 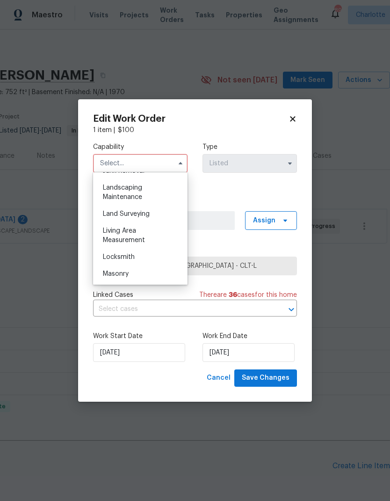 What do you see at coordinates (124, 235) in the screenshot?
I see `span: Living Area Measurement` at bounding box center [124, 235].